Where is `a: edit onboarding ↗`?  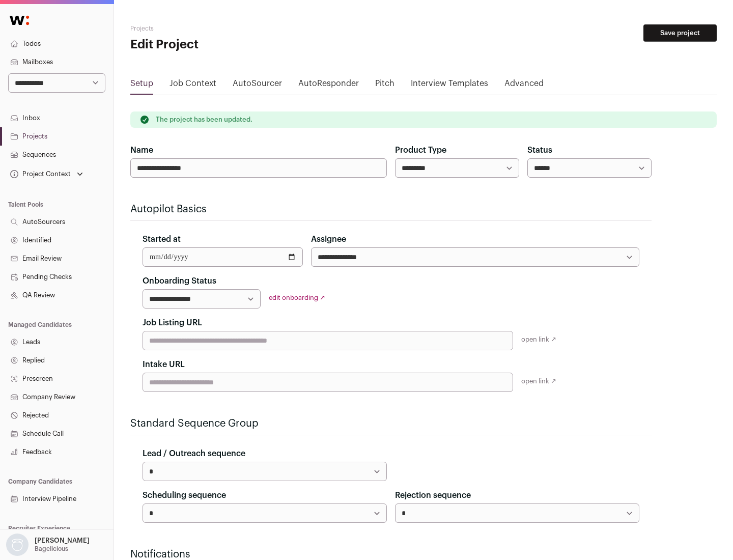 a: edit onboarding ↗ is located at coordinates (297, 297).